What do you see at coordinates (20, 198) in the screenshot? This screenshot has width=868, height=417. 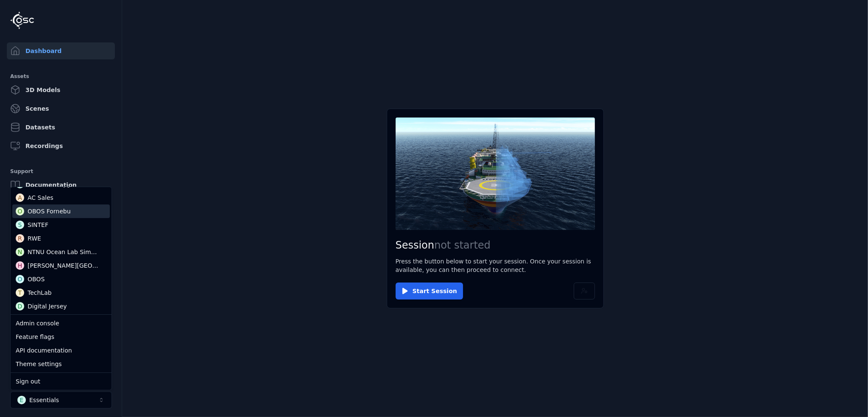 I see `div: A` at bounding box center [20, 198].